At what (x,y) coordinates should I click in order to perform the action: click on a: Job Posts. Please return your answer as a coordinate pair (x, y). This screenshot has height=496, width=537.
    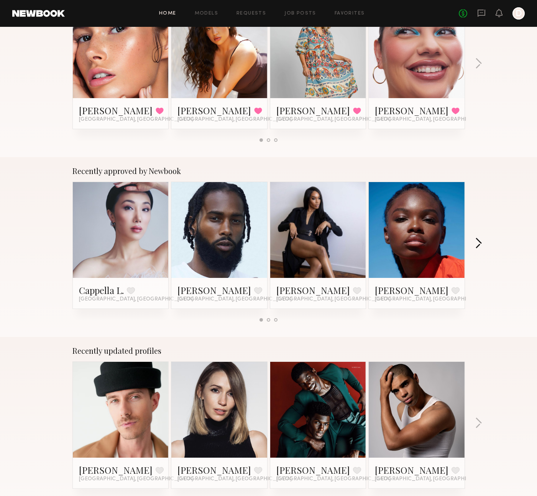
    Looking at the image, I should click on (300, 13).